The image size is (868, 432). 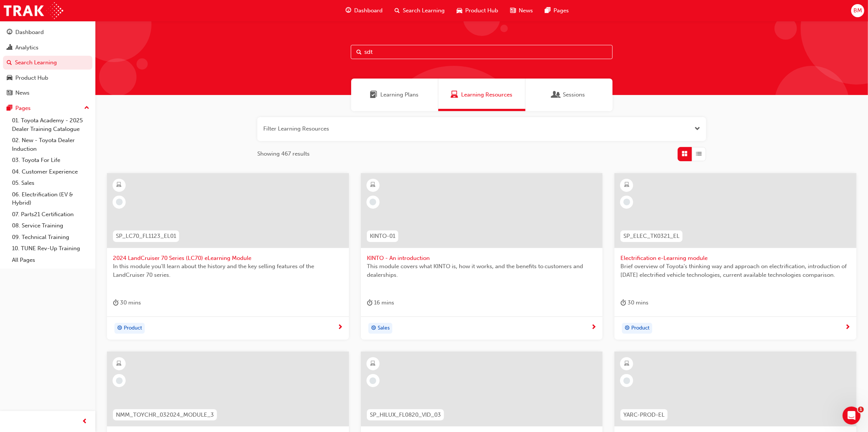 What do you see at coordinates (48, 108) in the screenshot?
I see `button: Pages` at bounding box center [48, 108].